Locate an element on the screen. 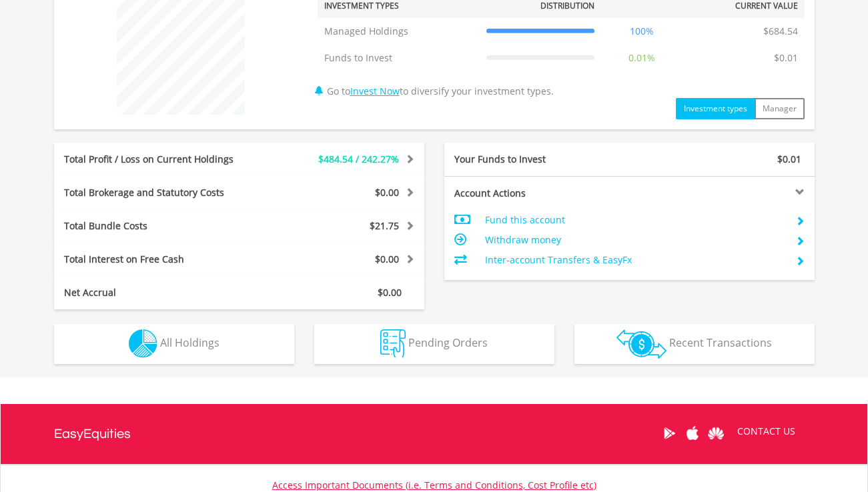 This screenshot has height=492, width=868. span: Pending Orders is located at coordinates (448, 343).